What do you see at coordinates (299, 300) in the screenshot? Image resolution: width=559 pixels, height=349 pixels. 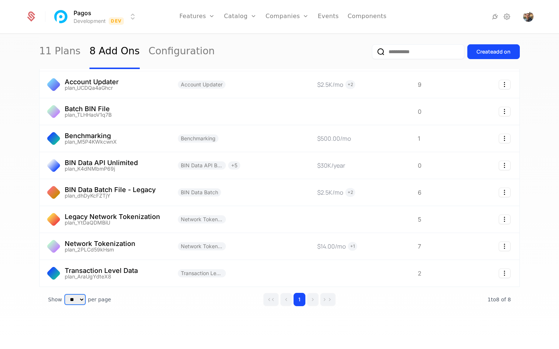 I see `div: Page navigation` at bounding box center [299, 300].